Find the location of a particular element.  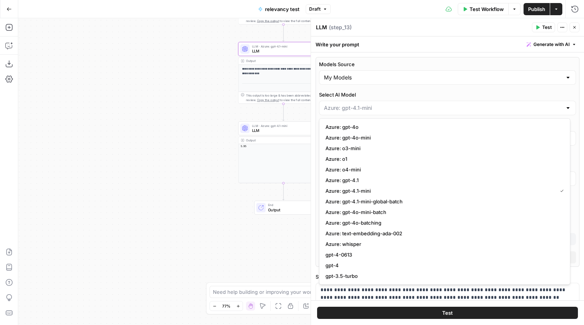

span: Azure: gpt-4.1 is located at coordinates (443, 180).